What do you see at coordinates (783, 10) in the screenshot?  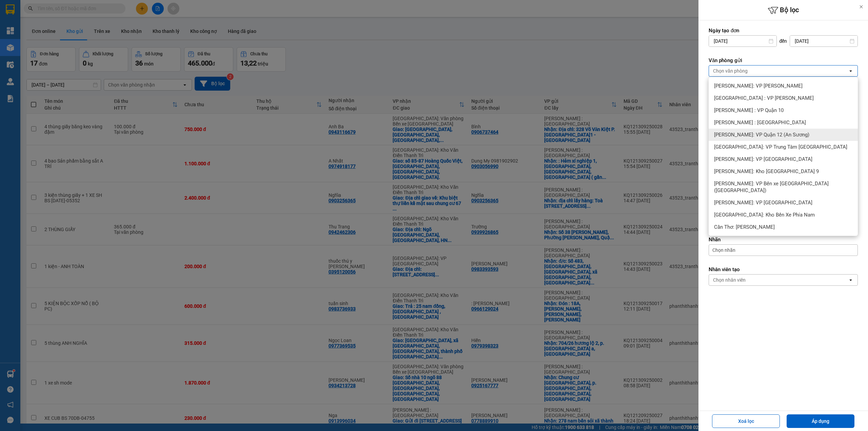 I see `h6: Bộ lọc` at bounding box center [783, 10].